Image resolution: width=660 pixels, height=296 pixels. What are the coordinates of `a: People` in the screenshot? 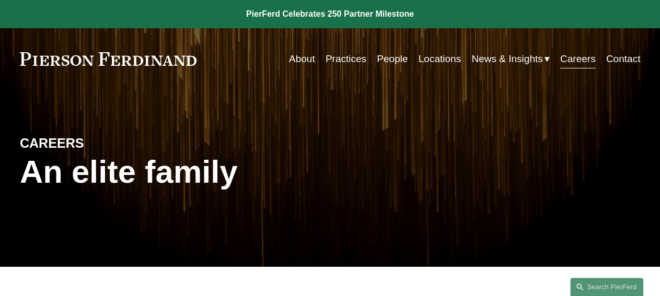 It's located at (392, 59).